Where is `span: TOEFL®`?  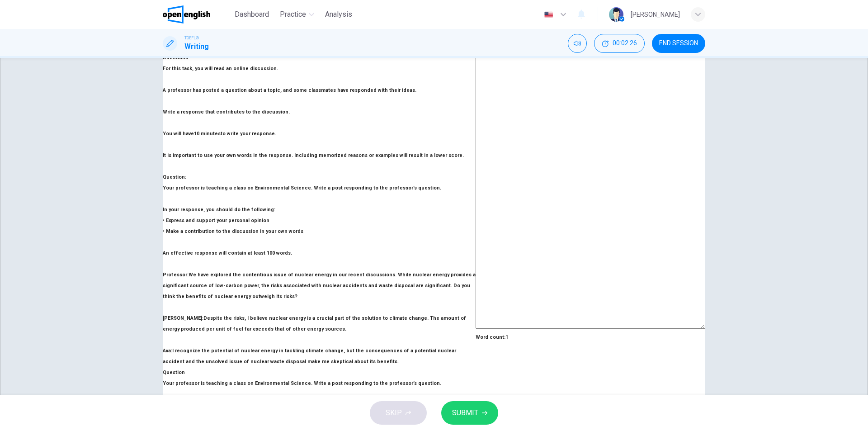
span: TOEFL® is located at coordinates (191, 38).